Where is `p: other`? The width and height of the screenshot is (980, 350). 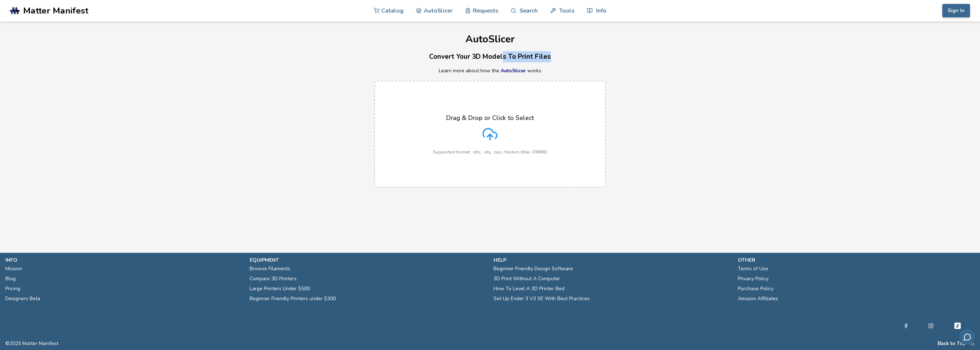
p: other is located at coordinates (856, 260).